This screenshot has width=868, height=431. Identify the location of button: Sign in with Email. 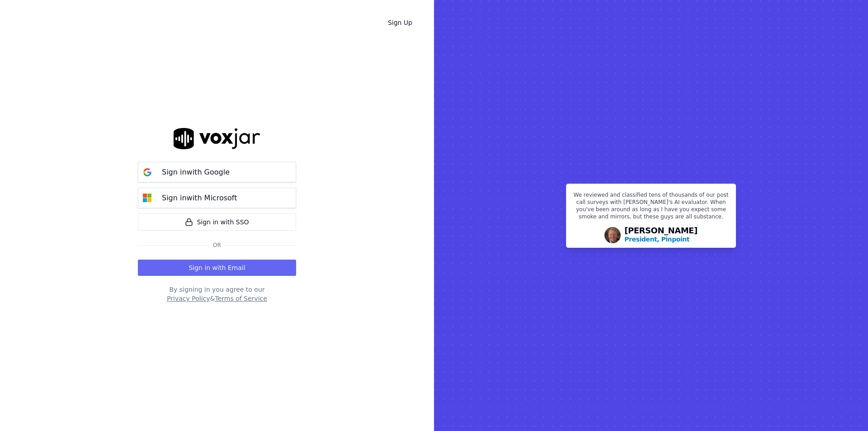
(217, 268).